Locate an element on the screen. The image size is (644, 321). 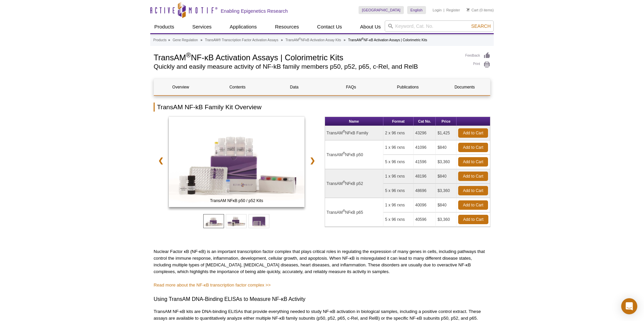
th: Format is located at coordinates (398, 121).